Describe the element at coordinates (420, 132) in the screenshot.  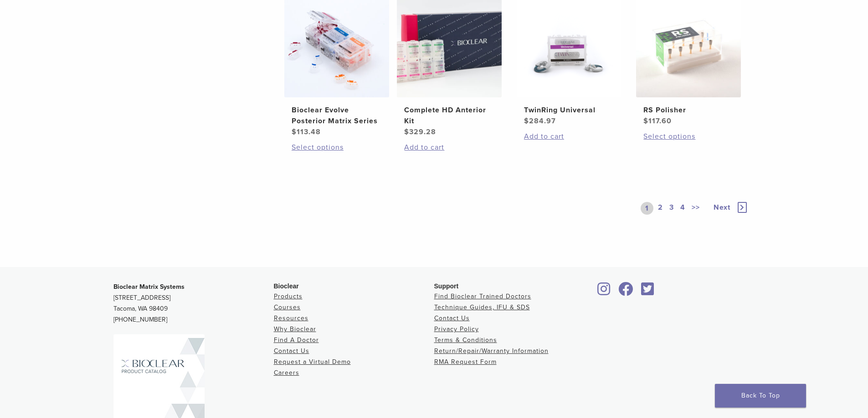
I see `bdi: 329.28` at that location.